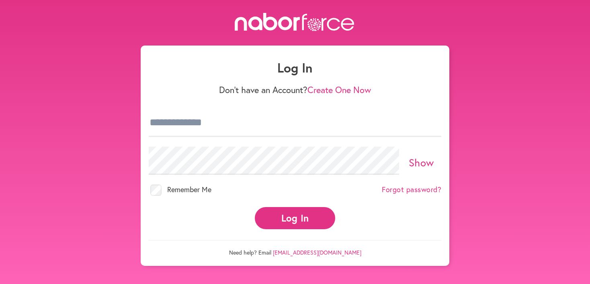  Describe the element at coordinates (339, 89) in the screenshot. I see `a: Create One Now` at that location.